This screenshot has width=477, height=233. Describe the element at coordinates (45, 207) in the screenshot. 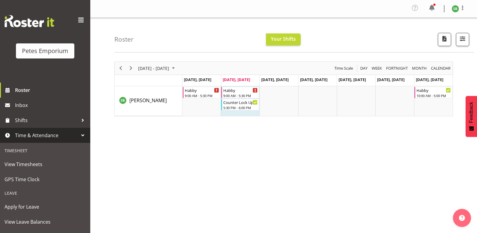

I see `a: Apply for Leave` at that location.